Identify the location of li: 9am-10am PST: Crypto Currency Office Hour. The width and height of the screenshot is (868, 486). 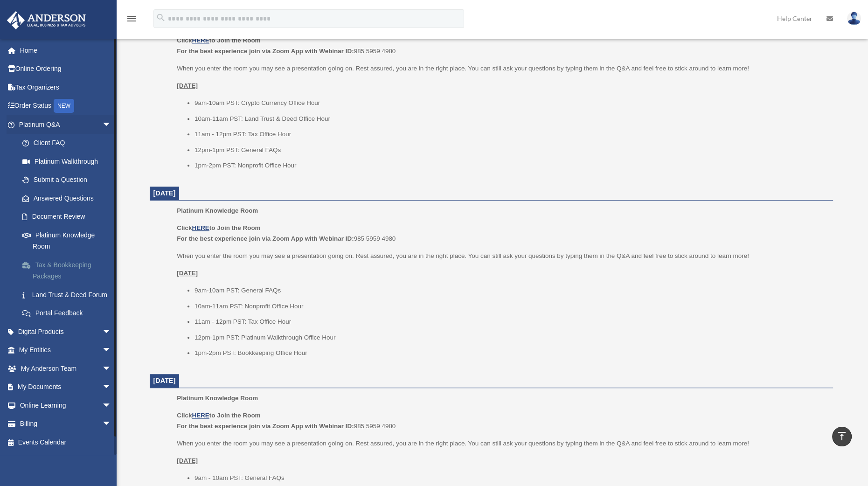
(510, 103).